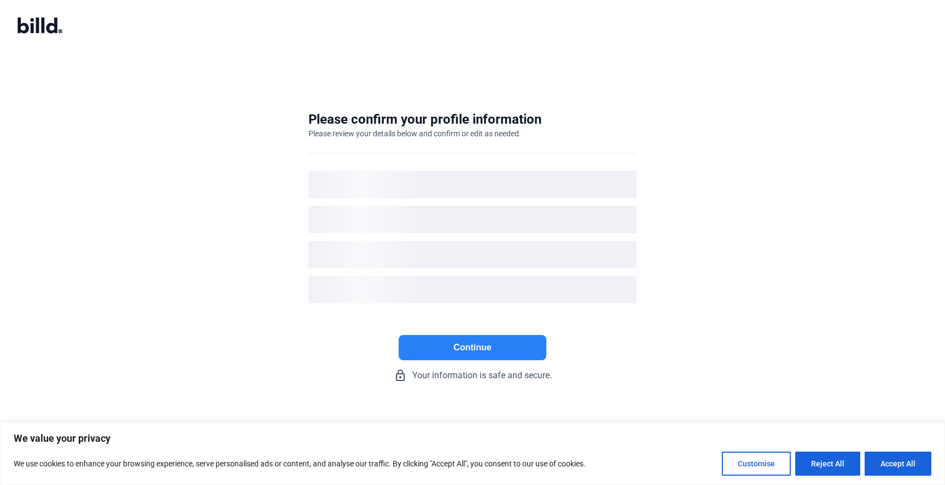 The height and width of the screenshot is (485, 945). What do you see at coordinates (828, 463) in the screenshot?
I see `button: Reject All` at bounding box center [828, 463].